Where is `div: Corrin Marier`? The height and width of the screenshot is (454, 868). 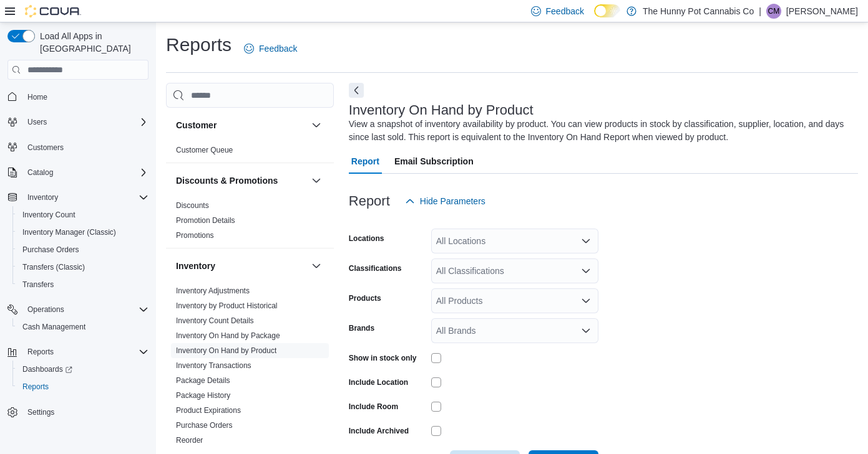
div: Corrin Marier is located at coordinates (774, 11).